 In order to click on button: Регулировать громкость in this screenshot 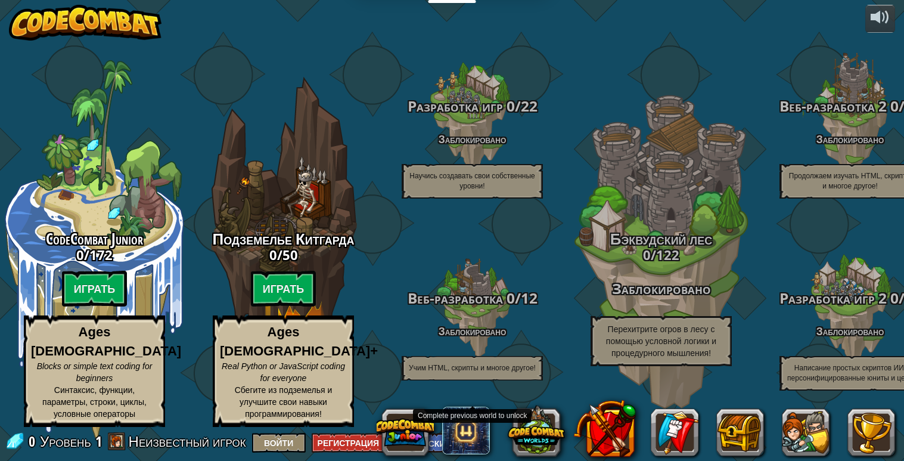, I will do `click(880, 18)`.